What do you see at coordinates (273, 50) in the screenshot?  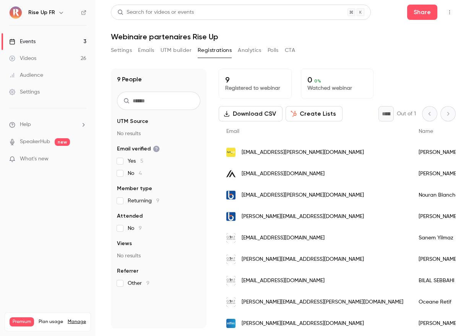 I see `button: Polls` at bounding box center [273, 50].